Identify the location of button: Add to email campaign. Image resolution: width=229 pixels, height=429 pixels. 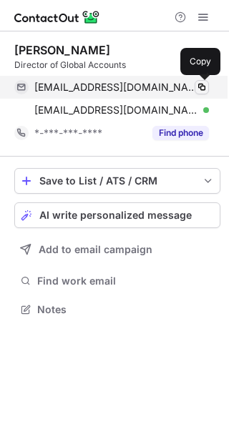
(117, 250).